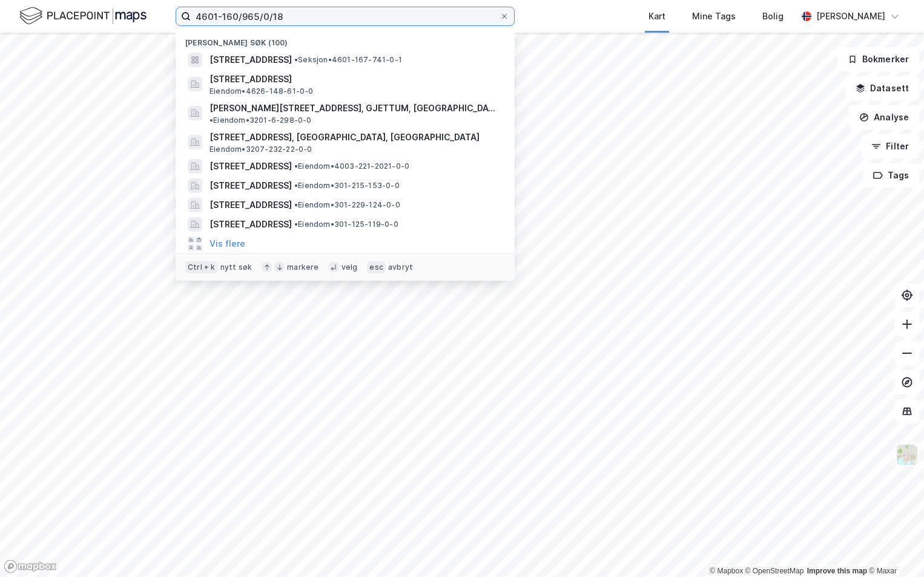  What do you see at coordinates (261, 149) in the screenshot?
I see `span: Eiendom • 3207-232-22-0-0` at bounding box center [261, 149].